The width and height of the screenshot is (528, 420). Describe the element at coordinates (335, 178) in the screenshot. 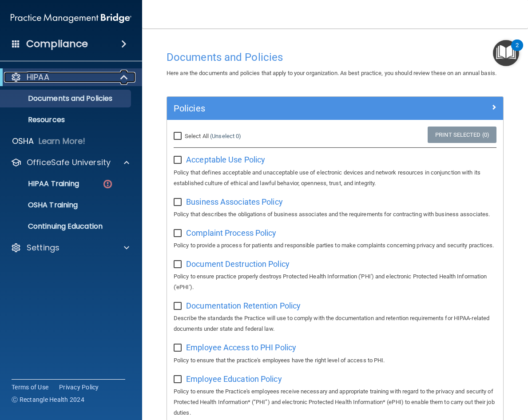

I see `p: Policy that defines acceptable and unacceptable use of electronic devices and network resources i...` at that location.